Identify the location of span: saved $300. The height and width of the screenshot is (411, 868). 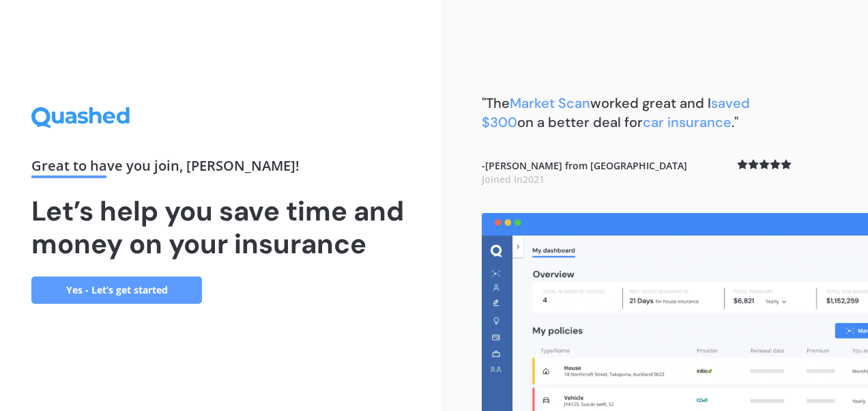
(616, 113).